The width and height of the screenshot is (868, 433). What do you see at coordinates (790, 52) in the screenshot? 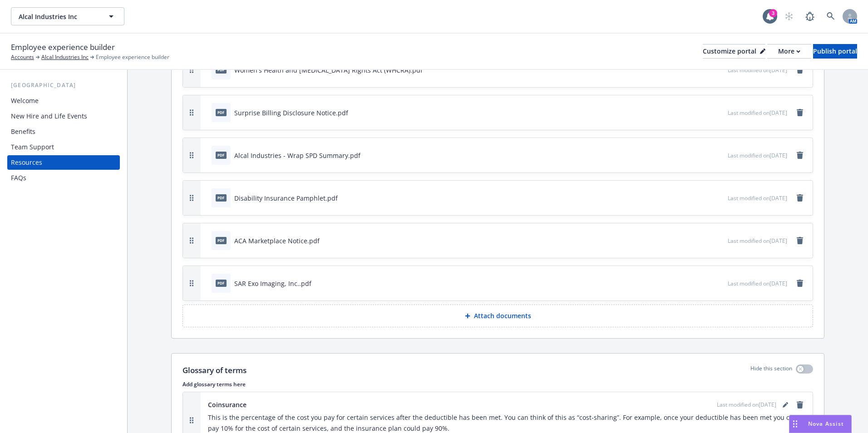
I see `div: More` at bounding box center [790, 52].